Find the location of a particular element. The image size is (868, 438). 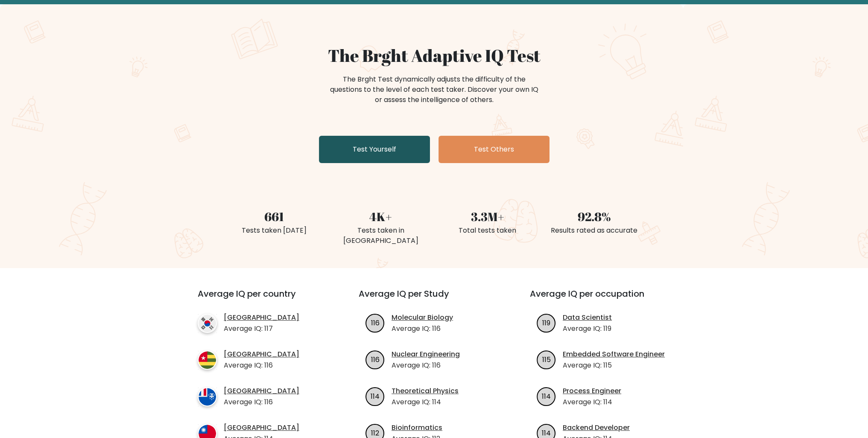

a: Data Scientist is located at coordinates (587, 318).